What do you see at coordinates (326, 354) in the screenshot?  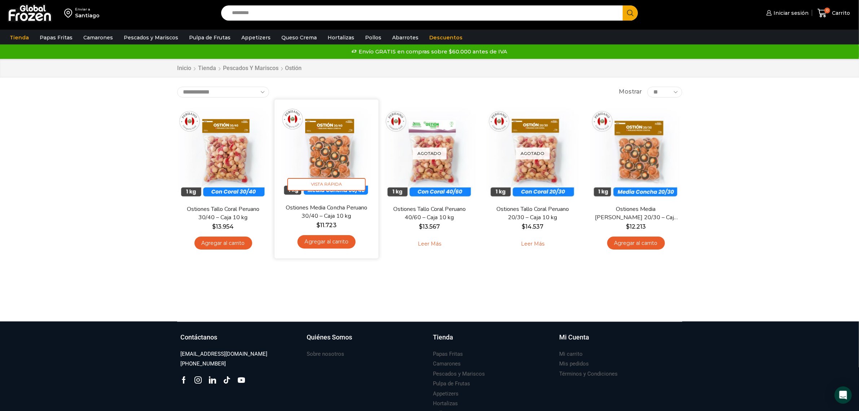 I see `a: Sobre nosotros` at bounding box center [326, 354].